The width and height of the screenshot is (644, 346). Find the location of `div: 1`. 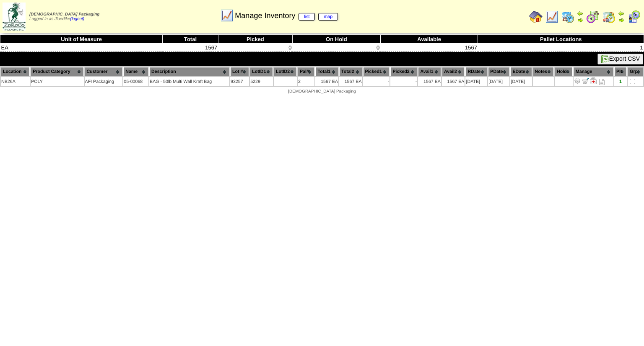

div: 1 is located at coordinates (621, 82).